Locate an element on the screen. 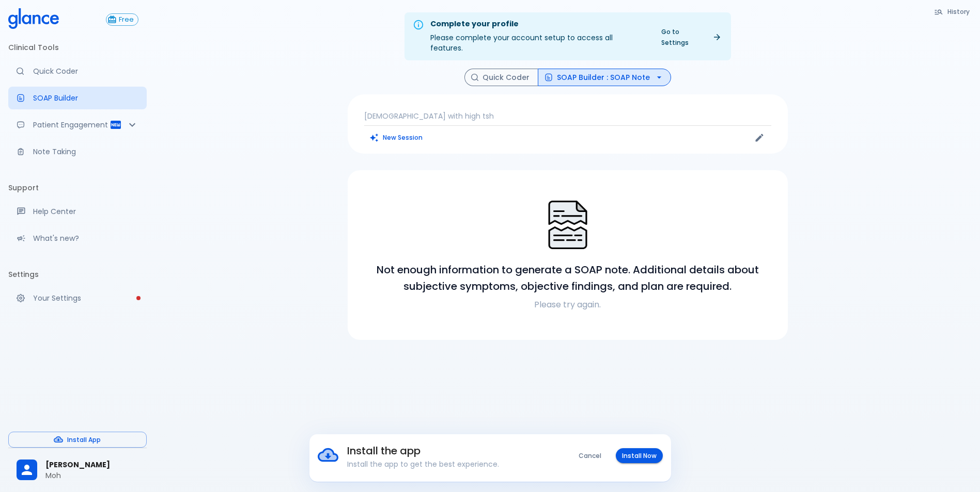  a: Docugen: Compose a clinical documentation in seconds is located at coordinates (77, 98).